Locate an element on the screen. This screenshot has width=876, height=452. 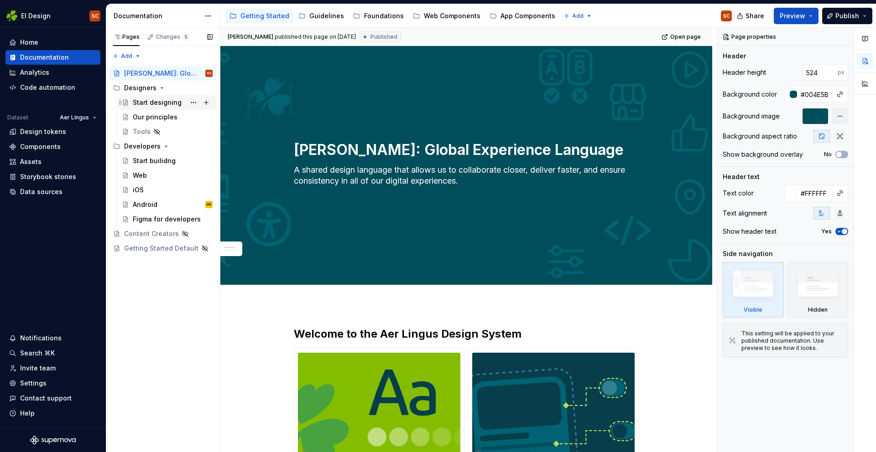
div: Changes is located at coordinates (172, 37).